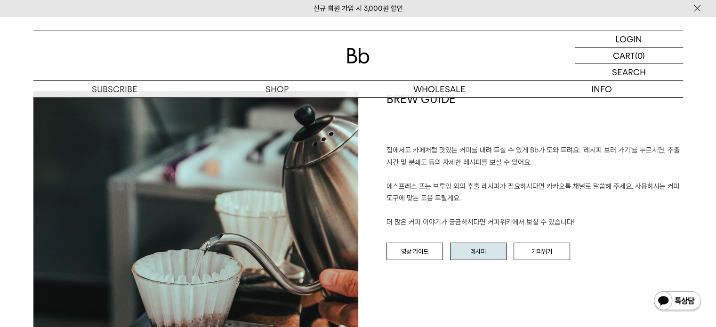 The image size is (716, 327). I want to click on p: SEARCH, so click(629, 72).